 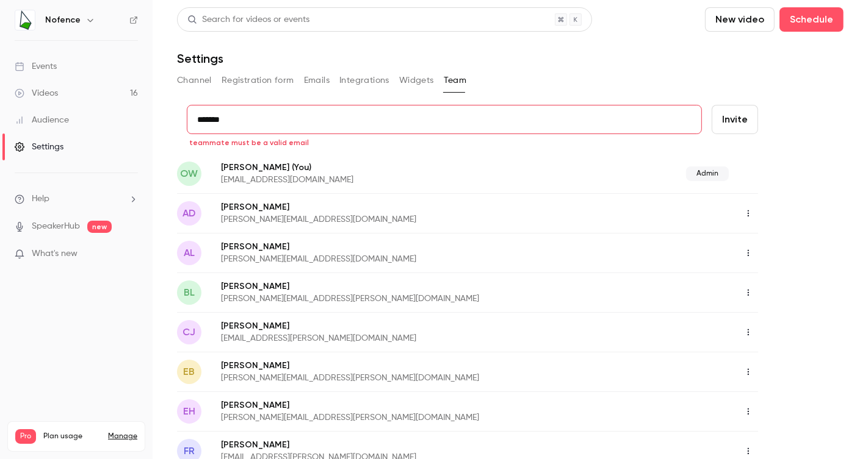 What do you see at coordinates (301, 167) in the screenshot?
I see `span: (You)` at bounding box center [301, 167].